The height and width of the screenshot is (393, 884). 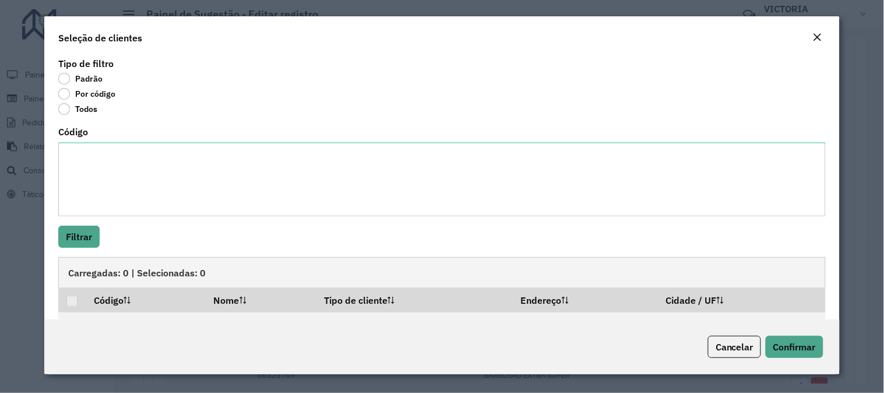 I want to click on th: Código, so click(x=146, y=299).